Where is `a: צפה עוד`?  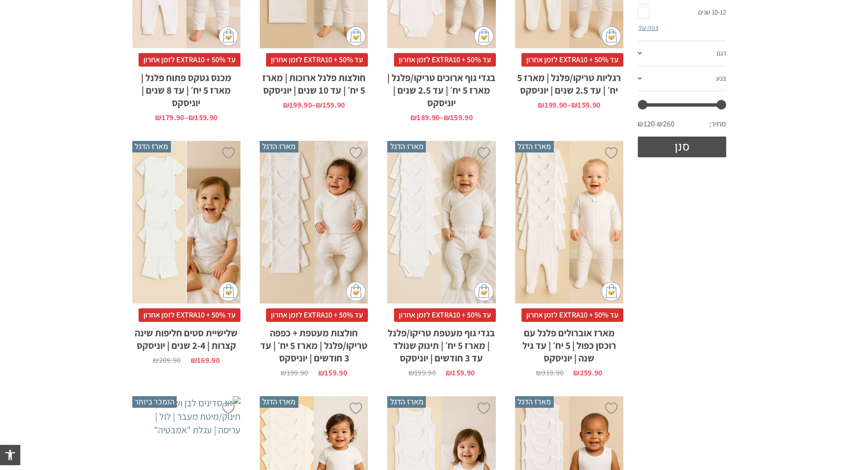
a: צפה עוד is located at coordinates (648, 28).